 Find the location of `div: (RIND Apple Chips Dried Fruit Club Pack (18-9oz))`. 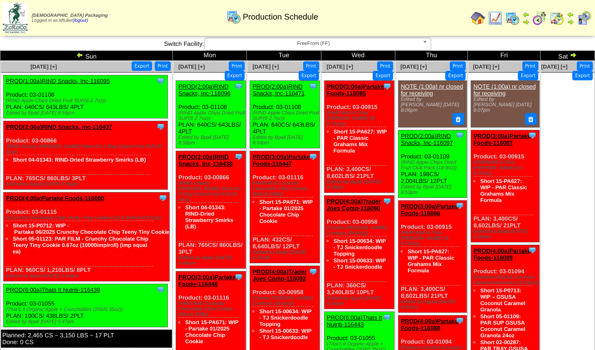

div: (RIND Apple Chips Dried Fruit Club Pack (18-9oz)) is located at coordinates (433, 165).